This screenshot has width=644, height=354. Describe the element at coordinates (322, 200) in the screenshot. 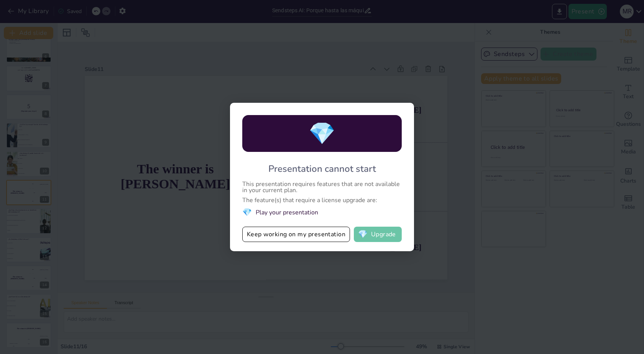

I see `div: The feature(s) that require a license upgrade are:` at that location.